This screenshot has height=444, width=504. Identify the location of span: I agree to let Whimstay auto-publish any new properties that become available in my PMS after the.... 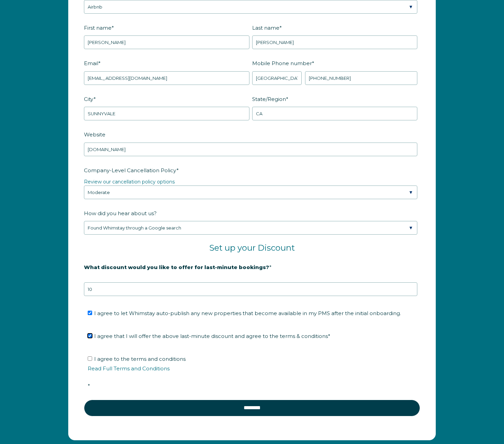
(247, 313).